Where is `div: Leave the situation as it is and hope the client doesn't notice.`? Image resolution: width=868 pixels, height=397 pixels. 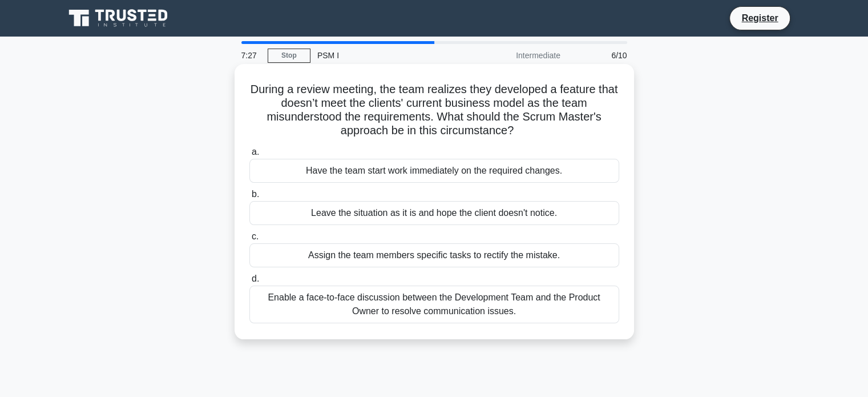
div: Leave the situation as it is and hope the client doesn't notice. is located at coordinates (434, 213).